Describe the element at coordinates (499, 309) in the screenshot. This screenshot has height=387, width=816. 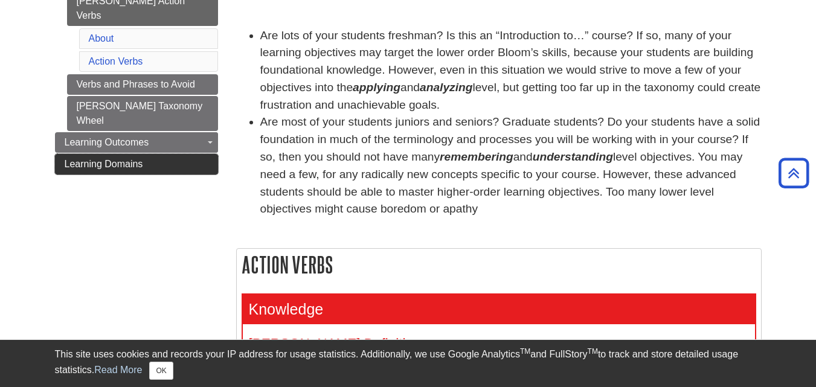
I see `h3: Knowledge` at that location.